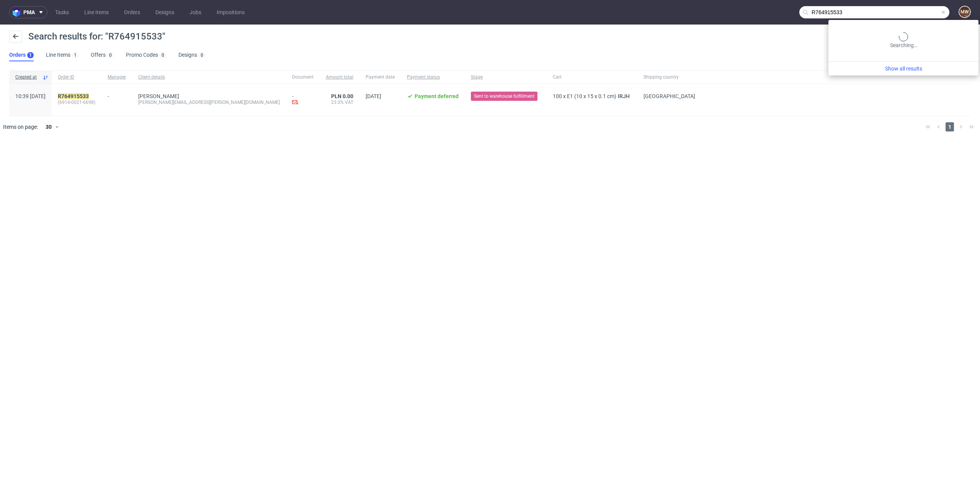  I want to click on a: R764915533, so click(74, 96).